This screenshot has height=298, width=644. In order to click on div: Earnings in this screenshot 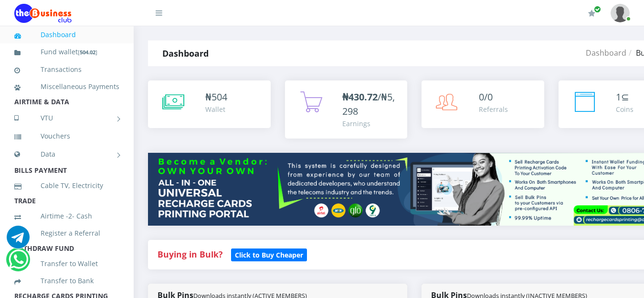, I will do `click(370, 124)`.